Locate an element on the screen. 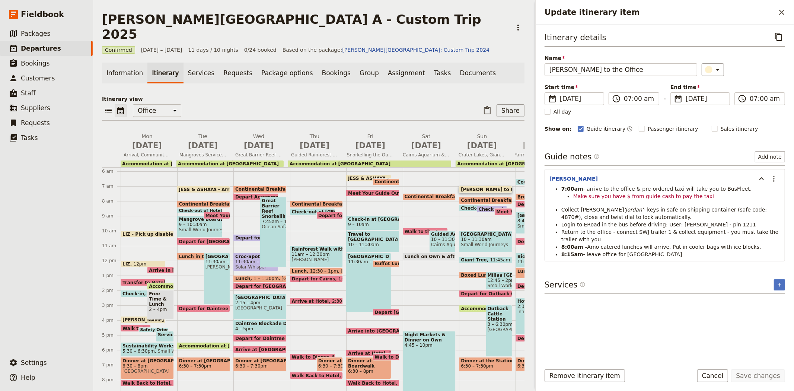  span: Bio-Dynamic Dairy Farm is located at coordinates (542, 256).